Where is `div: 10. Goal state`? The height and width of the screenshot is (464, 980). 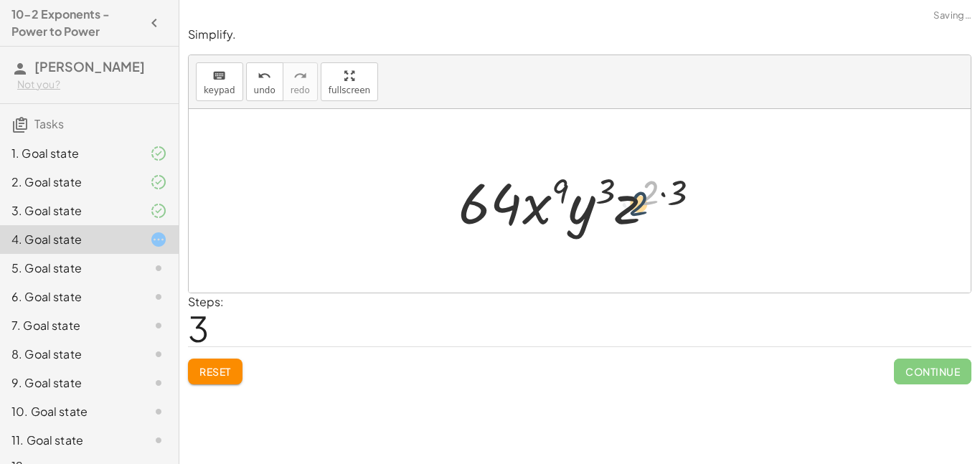
div: 10. Goal state is located at coordinates (69, 412).